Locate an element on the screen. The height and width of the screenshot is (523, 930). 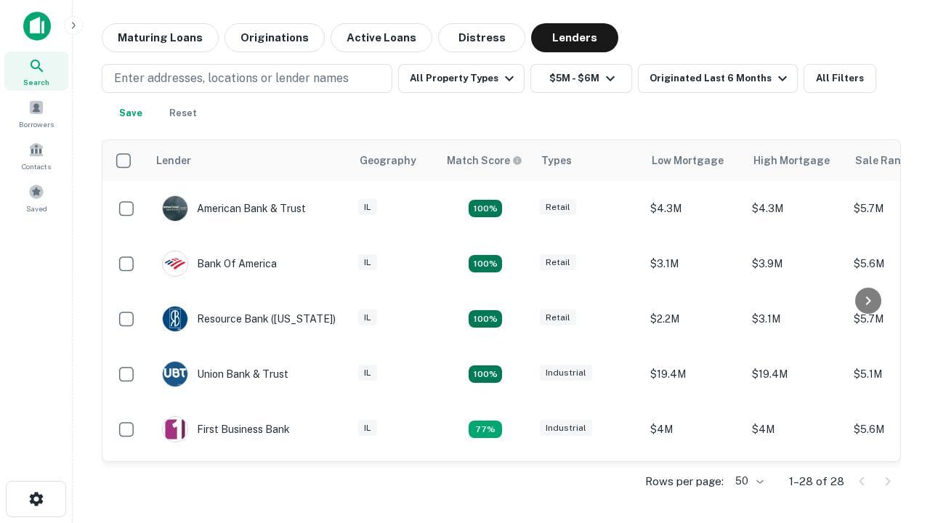
td: $2.2M is located at coordinates (694, 319).